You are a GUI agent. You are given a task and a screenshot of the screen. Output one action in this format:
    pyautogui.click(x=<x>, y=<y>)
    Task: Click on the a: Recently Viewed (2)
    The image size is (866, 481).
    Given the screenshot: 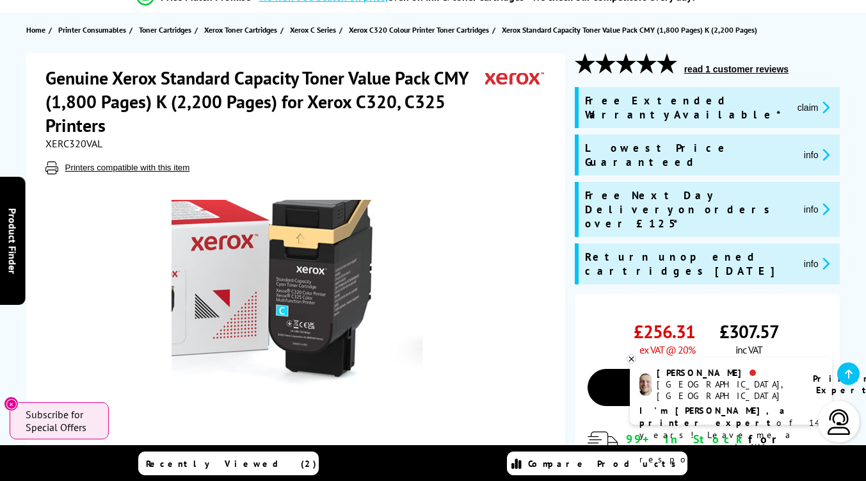 What is the action you would take?
    pyautogui.click(x=229, y=463)
    